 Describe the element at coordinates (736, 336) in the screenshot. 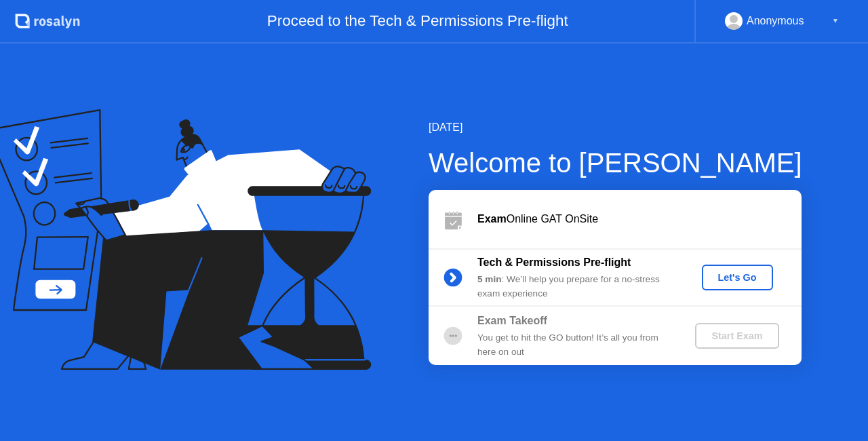

I see `div: Start Exam` at that location.